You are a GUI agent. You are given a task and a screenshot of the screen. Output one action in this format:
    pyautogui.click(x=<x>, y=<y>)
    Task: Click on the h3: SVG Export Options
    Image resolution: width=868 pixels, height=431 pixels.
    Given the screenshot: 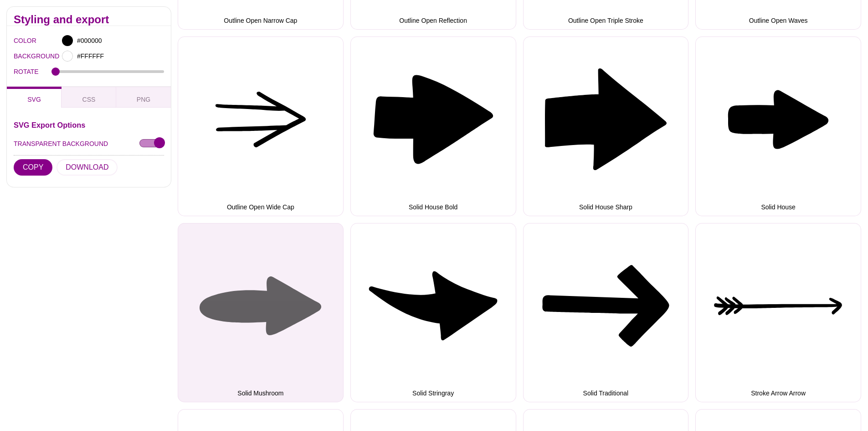 What is the action you would take?
    pyautogui.click(x=89, y=125)
    